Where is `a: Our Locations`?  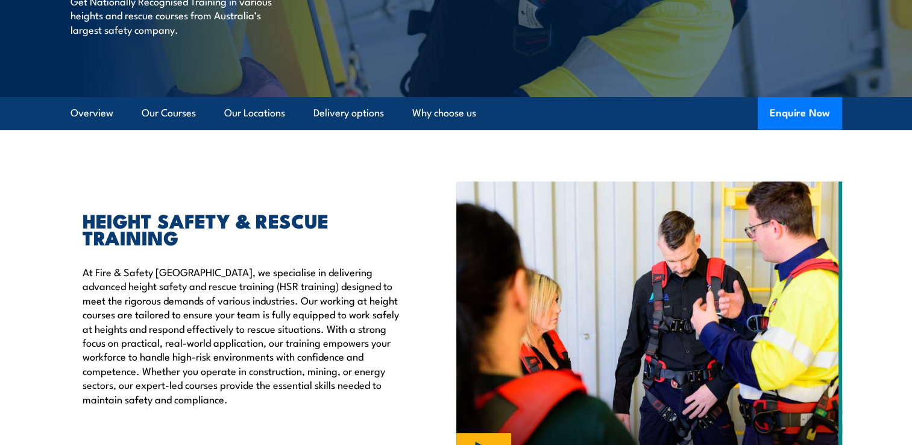
a: Our Locations is located at coordinates (254, 113).